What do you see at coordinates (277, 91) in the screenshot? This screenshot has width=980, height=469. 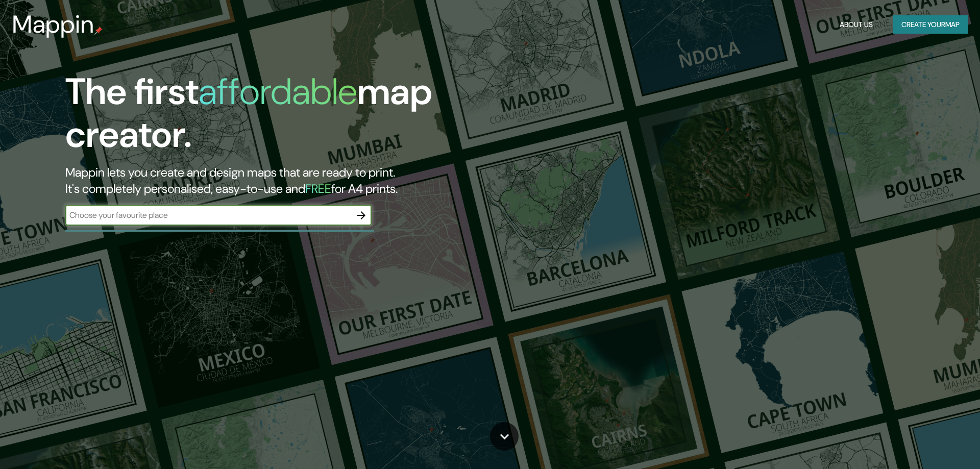 I see `h1: affordable` at bounding box center [277, 91].